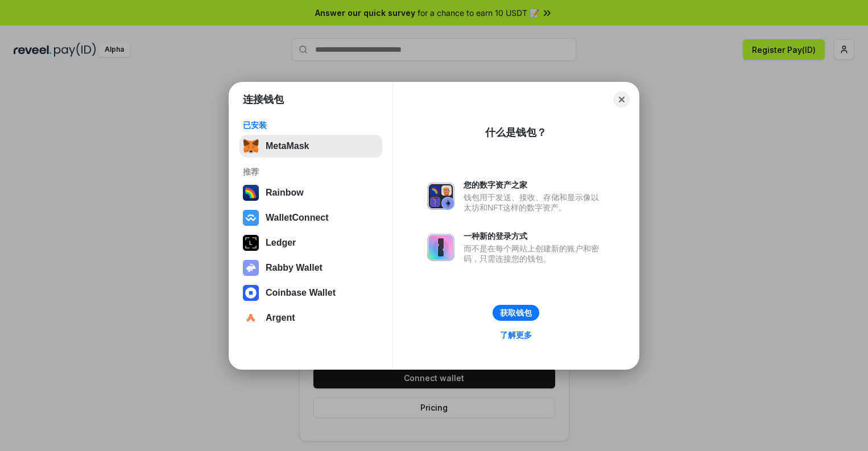 The height and width of the screenshot is (451, 868). What do you see at coordinates (251, 146) in the screenshot?
I see `img: svg+xml,%3Csvg%20fill%3D%22none%22%20height%3D%2233%22%20viewBox%3D%220%200%2035%2033%22%20width%...` at bounding box center [251, 146].